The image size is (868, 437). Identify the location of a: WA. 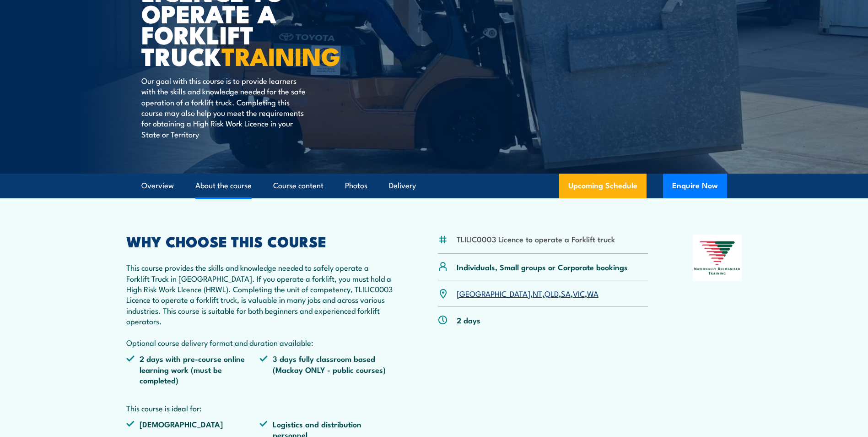
(593, 293).